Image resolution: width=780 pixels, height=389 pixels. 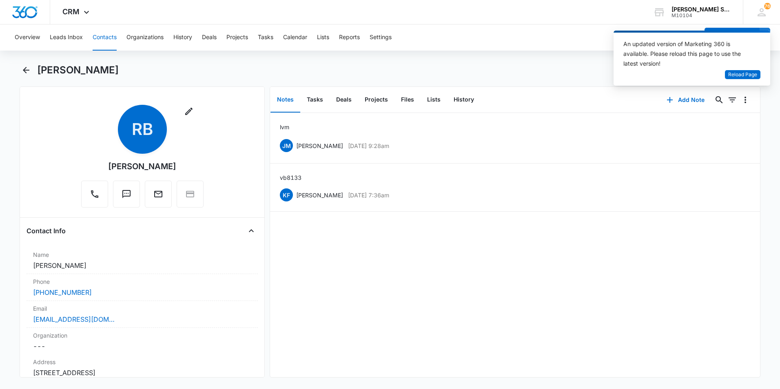 I want to click on div: Organization---, so click(x=142, y=341).